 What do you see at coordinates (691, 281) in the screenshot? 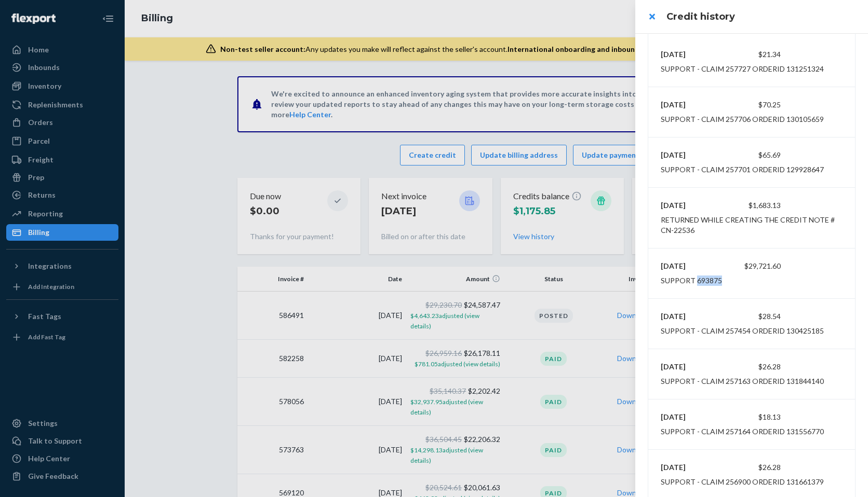
I see `div: Support 693875` at bounding box center [691, 281].